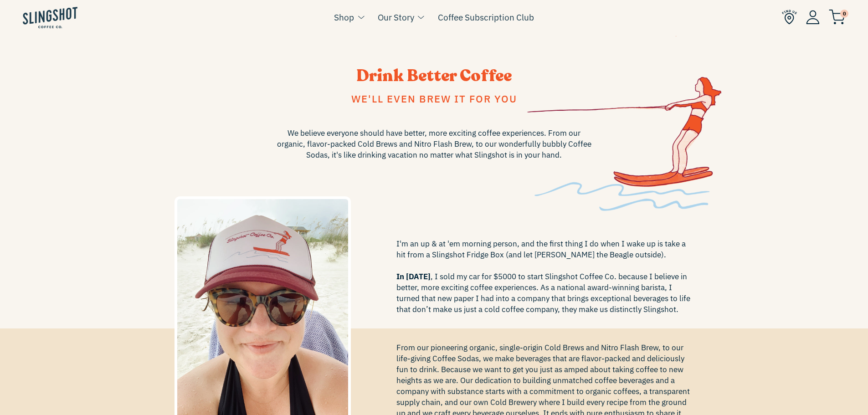  I want to click on span: 0, so click(844, 14).